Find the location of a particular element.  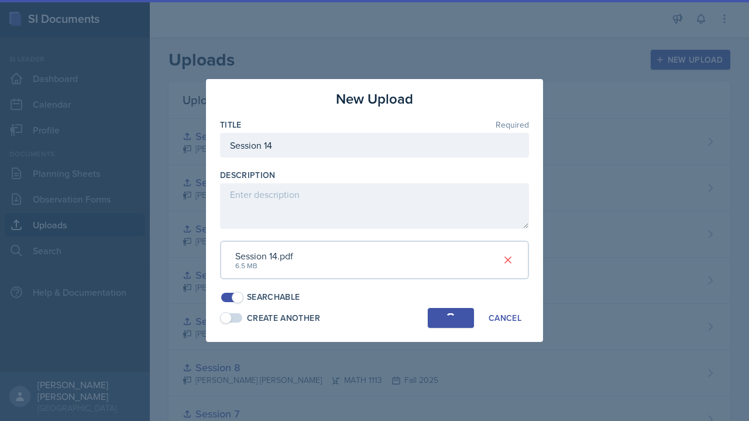

button: Cancel is located at coordinates (505, 318).